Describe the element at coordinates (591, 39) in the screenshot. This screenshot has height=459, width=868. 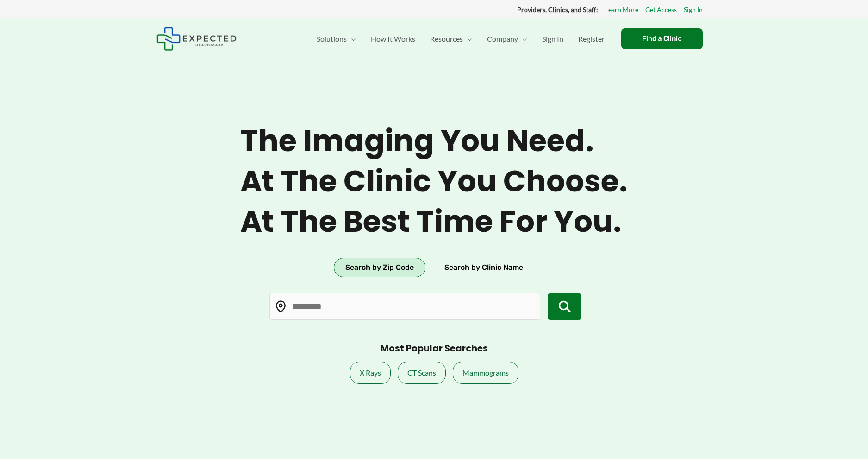
I see `span: Register` at that location.